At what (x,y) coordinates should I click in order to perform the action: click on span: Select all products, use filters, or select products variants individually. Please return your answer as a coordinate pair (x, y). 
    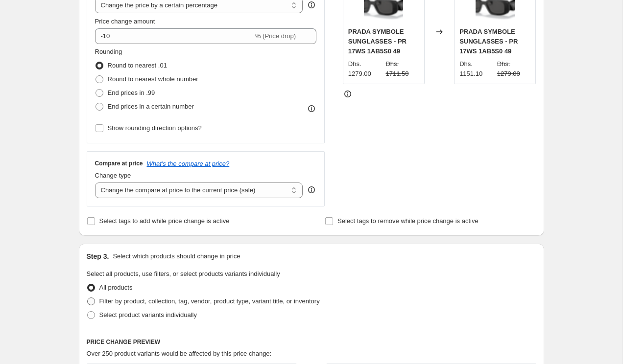
    Looking at the image, I should click on (183, 273).